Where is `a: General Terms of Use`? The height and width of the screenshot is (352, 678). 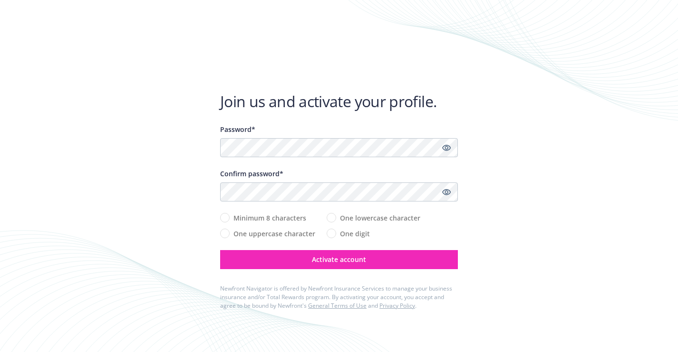 a: General Terms of Use is located at coordinates (337, 305).